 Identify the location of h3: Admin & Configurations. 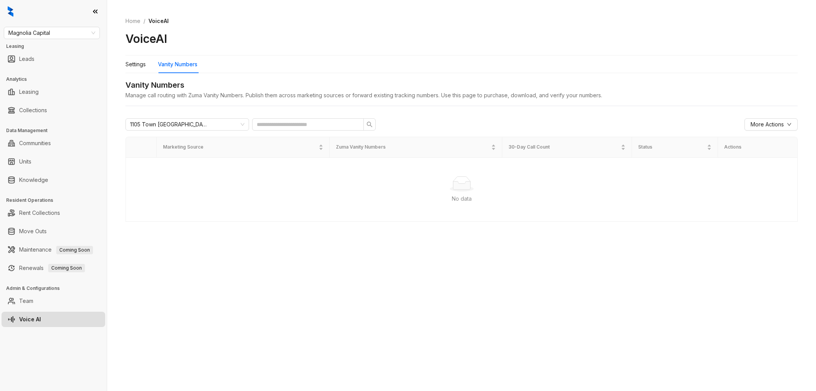
(56, 288).